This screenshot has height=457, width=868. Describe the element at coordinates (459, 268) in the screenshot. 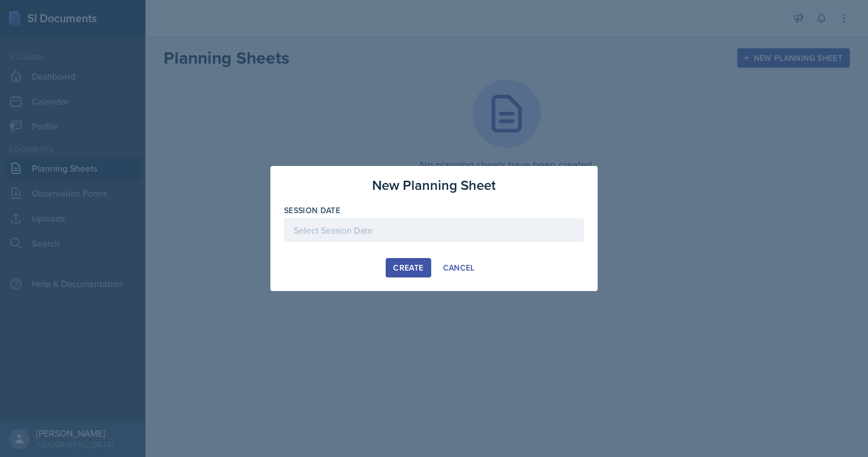

I see `div: Cancel` at that location.